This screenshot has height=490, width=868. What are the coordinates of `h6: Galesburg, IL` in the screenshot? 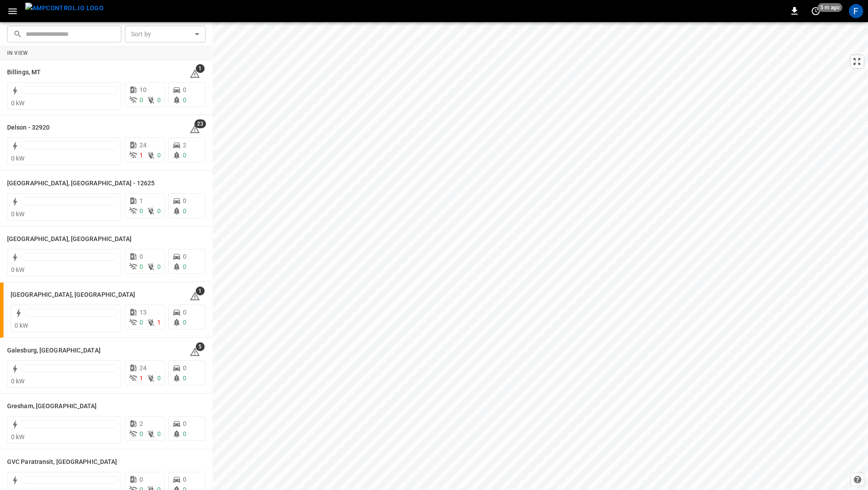 It's located at (54, 351).